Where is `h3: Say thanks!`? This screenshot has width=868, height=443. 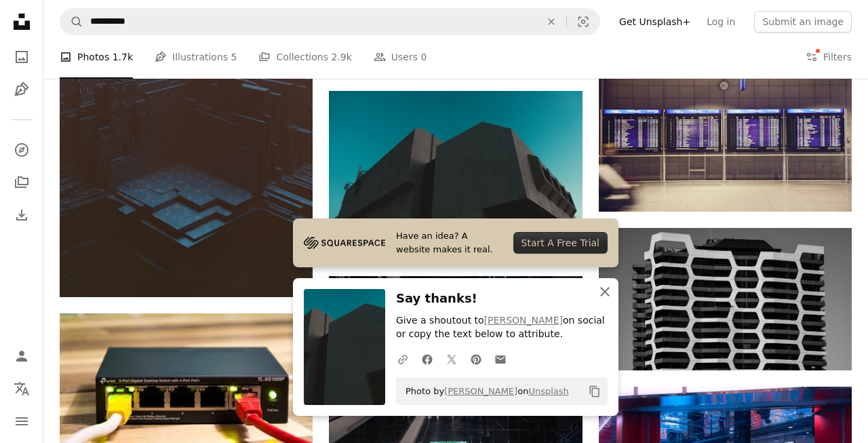
h3: Say thanks! is located at coordinates (502, 298).